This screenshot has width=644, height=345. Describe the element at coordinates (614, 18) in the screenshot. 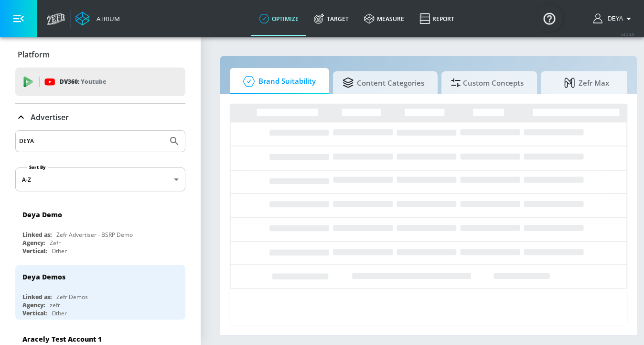

I see `button: Deya` at that location.